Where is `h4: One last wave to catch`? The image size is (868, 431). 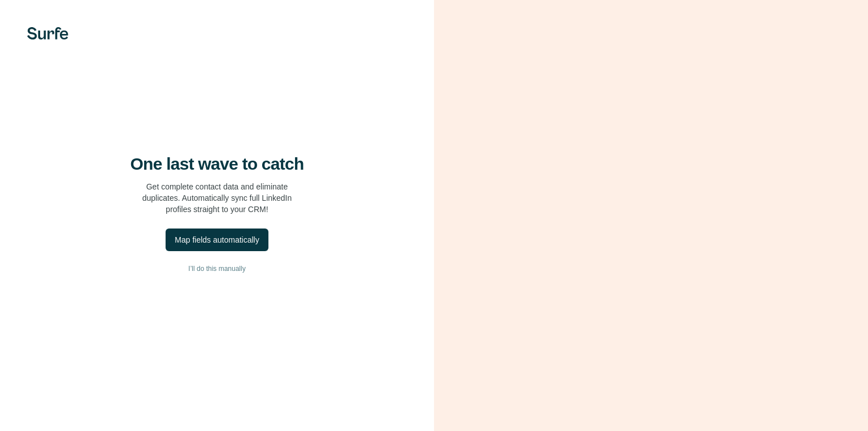
h4: One last wave to catch is located at coordinates (217, 164).